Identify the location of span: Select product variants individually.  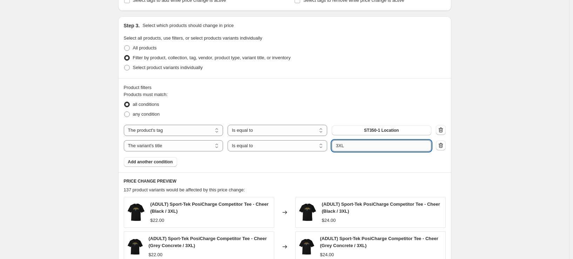
(168, 67).